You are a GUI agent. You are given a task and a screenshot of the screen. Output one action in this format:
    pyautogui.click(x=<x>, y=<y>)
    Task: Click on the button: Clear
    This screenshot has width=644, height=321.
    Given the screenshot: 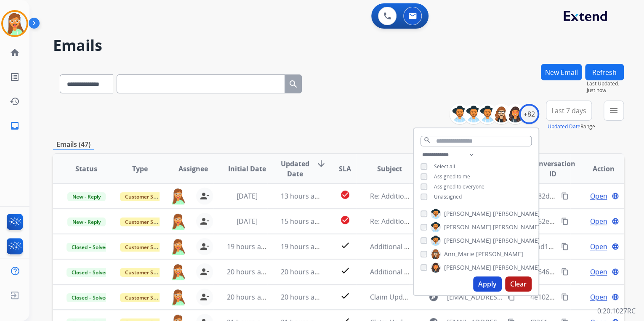 What is the action you would take?
    pyautogui.click(x=518, y=284)
    